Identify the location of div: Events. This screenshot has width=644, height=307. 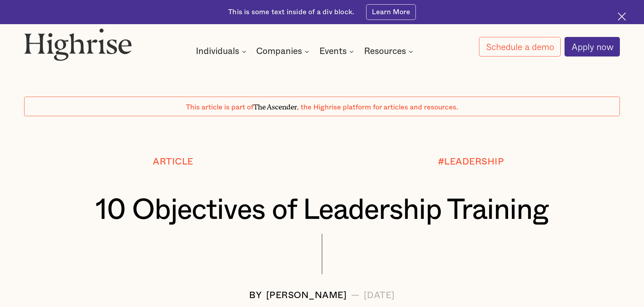
(333, 52).